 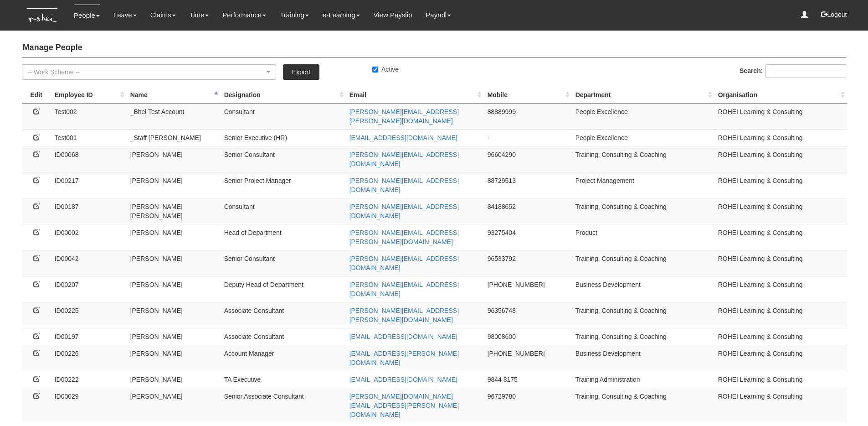 What do you see at coordinates (283, 289) in the screenshot?
I see `td: Deputy Head of Department` at bounding box center [283, 289].